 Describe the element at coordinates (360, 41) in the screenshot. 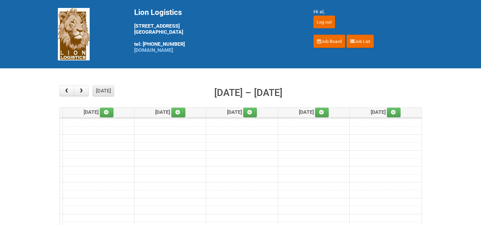

I see `a: Job List` at that location.